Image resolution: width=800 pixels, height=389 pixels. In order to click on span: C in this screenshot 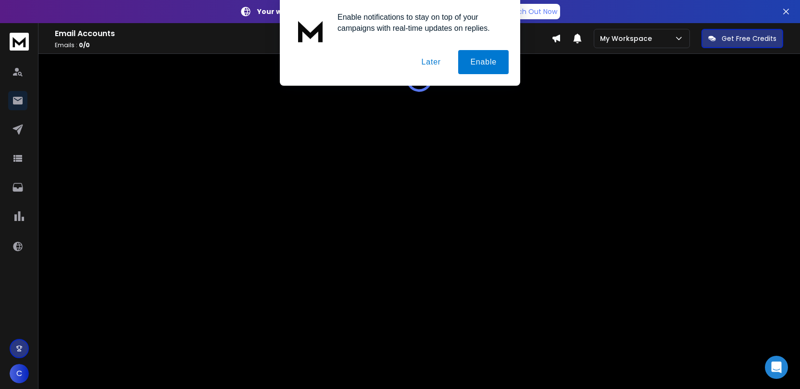, I will do `click(19, 373)`.